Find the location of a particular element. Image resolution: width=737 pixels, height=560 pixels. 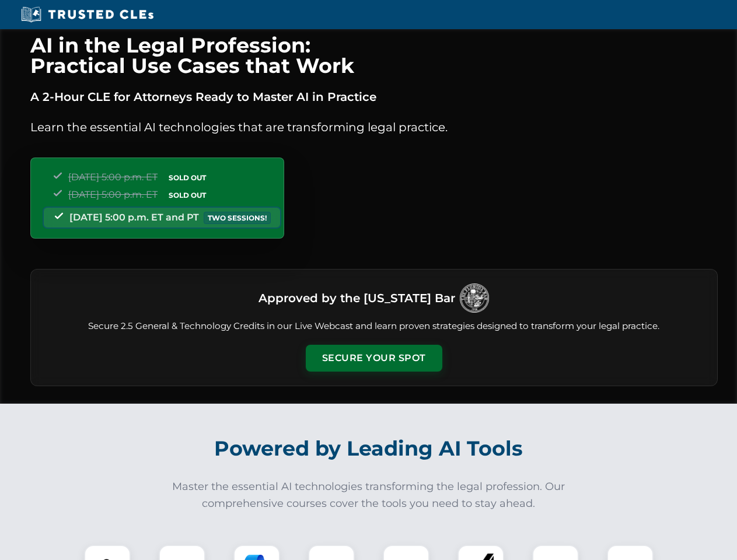

p: A 2-Hour CLE for Attorneys Ready to Master AI in Practice is located at coordinates (374, 97).